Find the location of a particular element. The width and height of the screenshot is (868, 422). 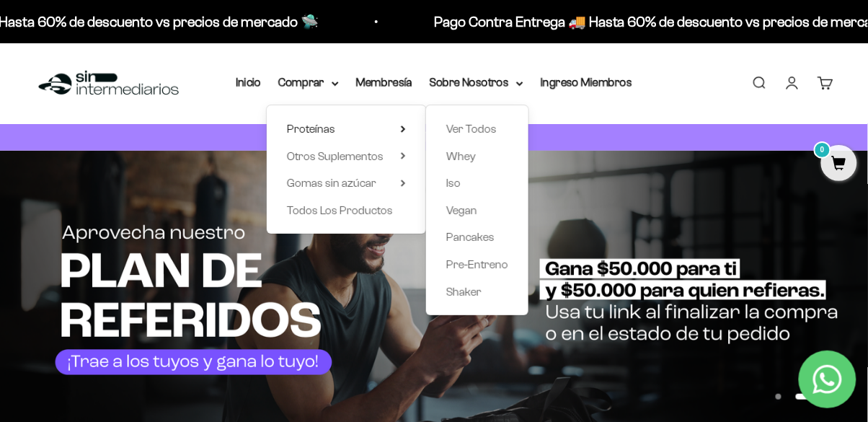

a: Inicio is located at coordinates (248, 82).